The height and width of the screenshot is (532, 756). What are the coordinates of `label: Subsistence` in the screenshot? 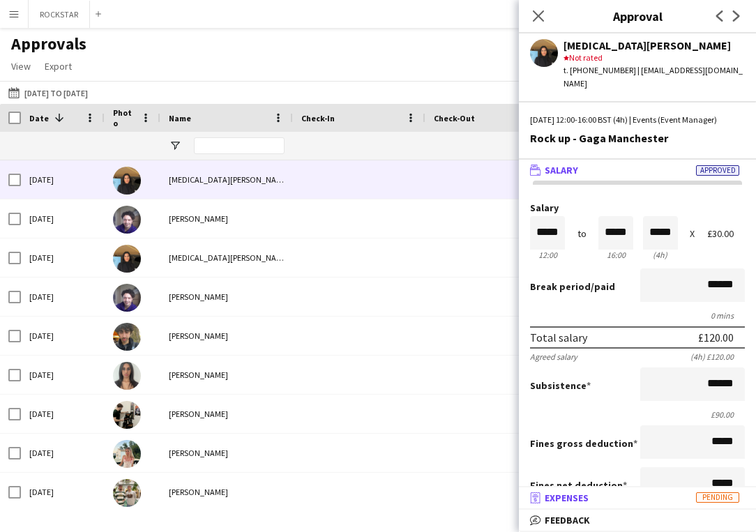 It's located at (560, 385).